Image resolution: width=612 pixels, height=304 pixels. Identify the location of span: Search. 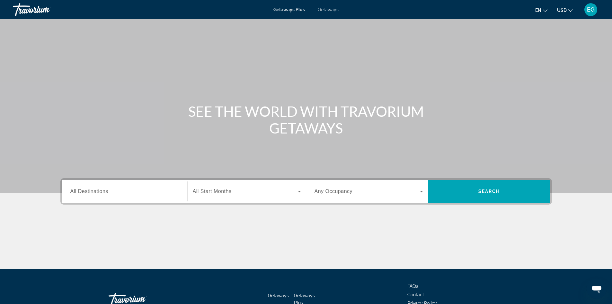
(489, 191).